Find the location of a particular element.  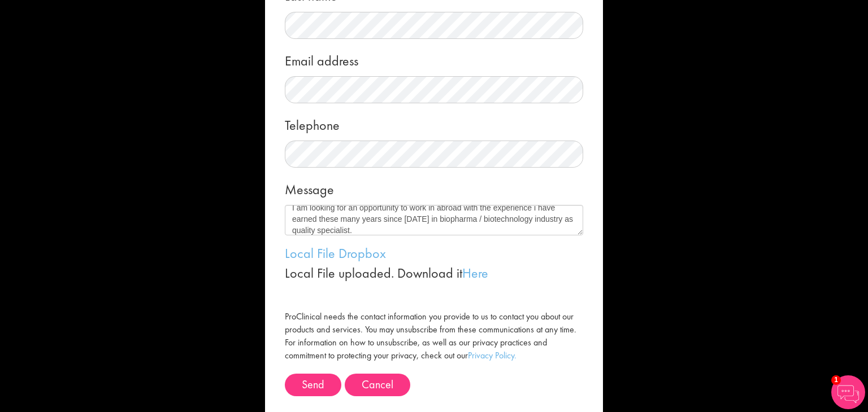

img: Chatbot is located at coordinates (848, 393).